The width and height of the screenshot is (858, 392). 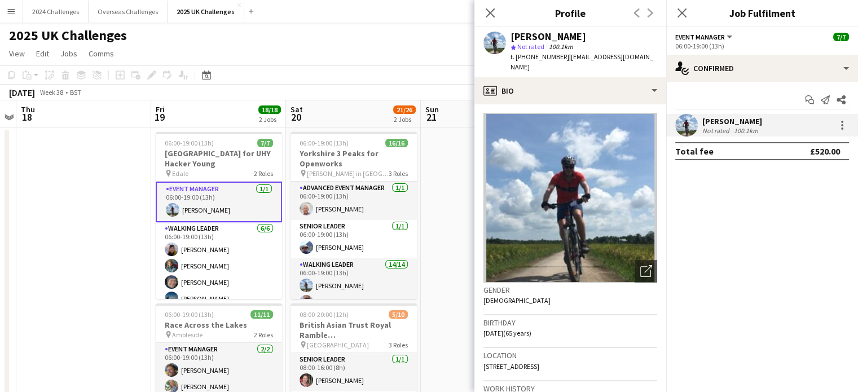 I want to click on span: 5/10, so click(x=398, y=314).